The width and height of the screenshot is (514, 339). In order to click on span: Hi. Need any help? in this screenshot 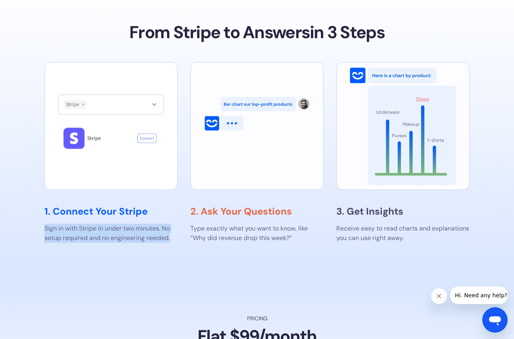, I will do `click(31, 9)`.